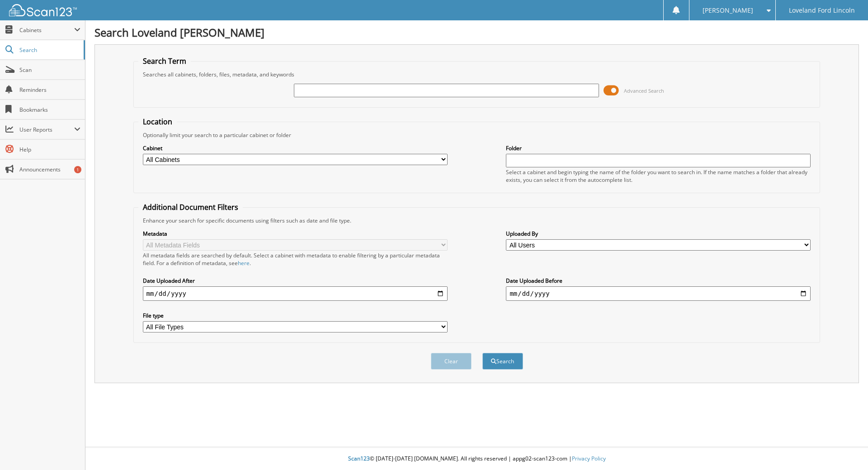 The width and height of the screenshot is (868, 470). I want to click on span: Scan, so click(50, 69).